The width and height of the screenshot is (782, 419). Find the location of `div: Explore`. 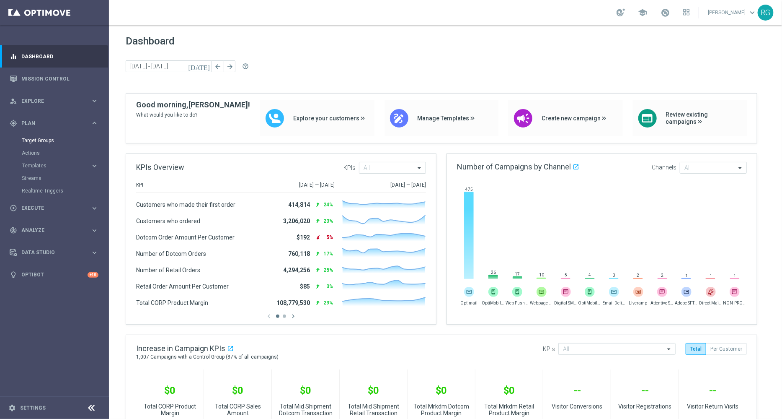

div: Explore is located at coordinates (50, 101).